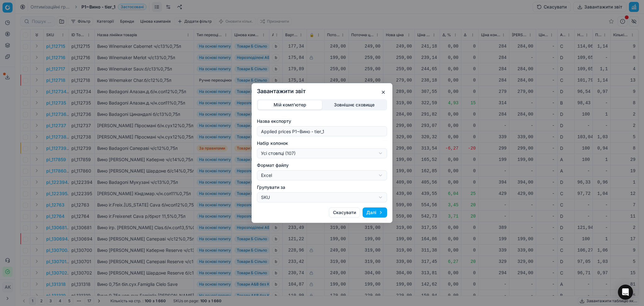  What do you see at coordinates (322, 165) in the screenshot?
I see `label: Формат файлу` at bounding box center [322, 165].